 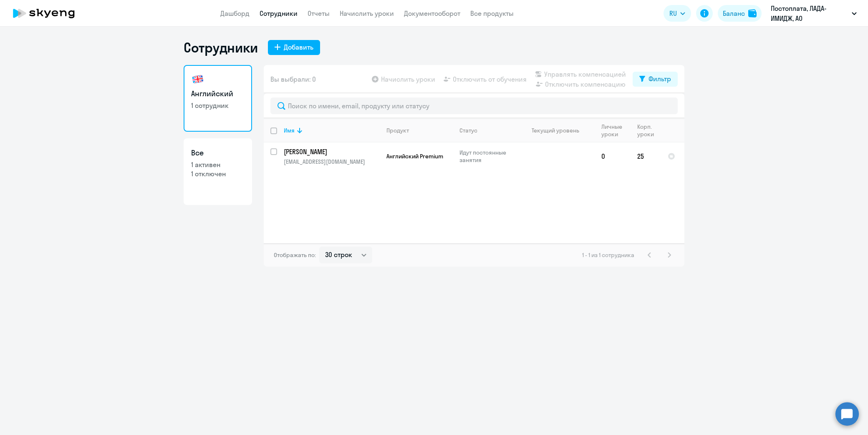 I want to click on a: Балансbalance, so click(x=740, y=13).